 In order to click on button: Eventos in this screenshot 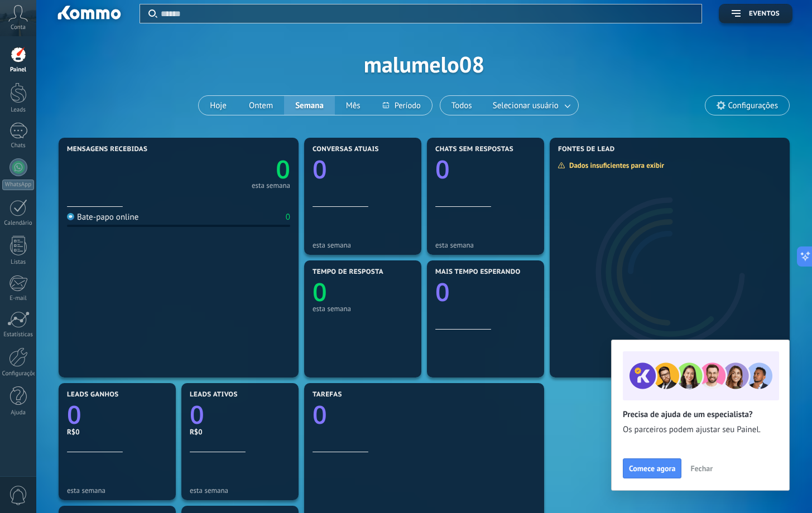, I will do `click(756, 13)`.